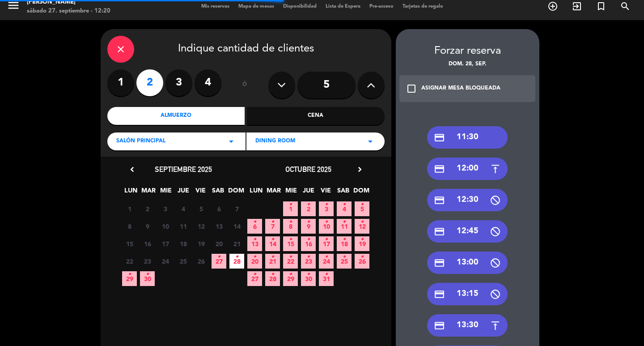  Describe the element at coordinates (183, 209) in the screenshot. I see `span: 4` at that location.